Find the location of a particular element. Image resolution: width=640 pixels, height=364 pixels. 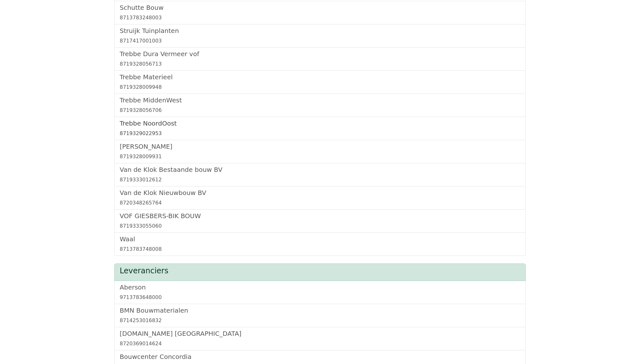

div: 8719333055060 is located at coordinates (320, 226).